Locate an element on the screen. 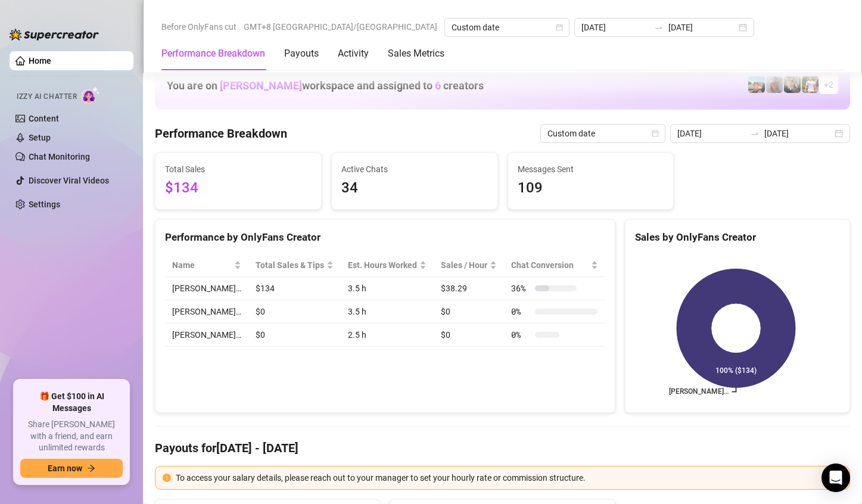  div: Payouts is located at coordinates (301, 54).